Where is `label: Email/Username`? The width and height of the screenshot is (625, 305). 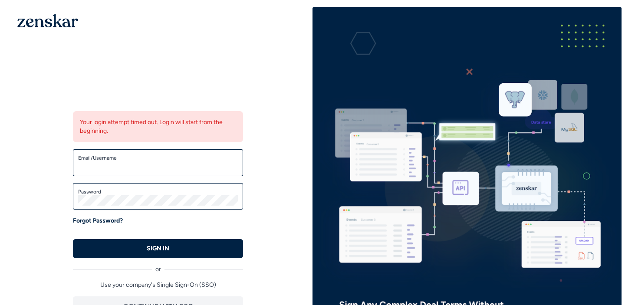
label: Email/Username is located at coordinates (158, 158).